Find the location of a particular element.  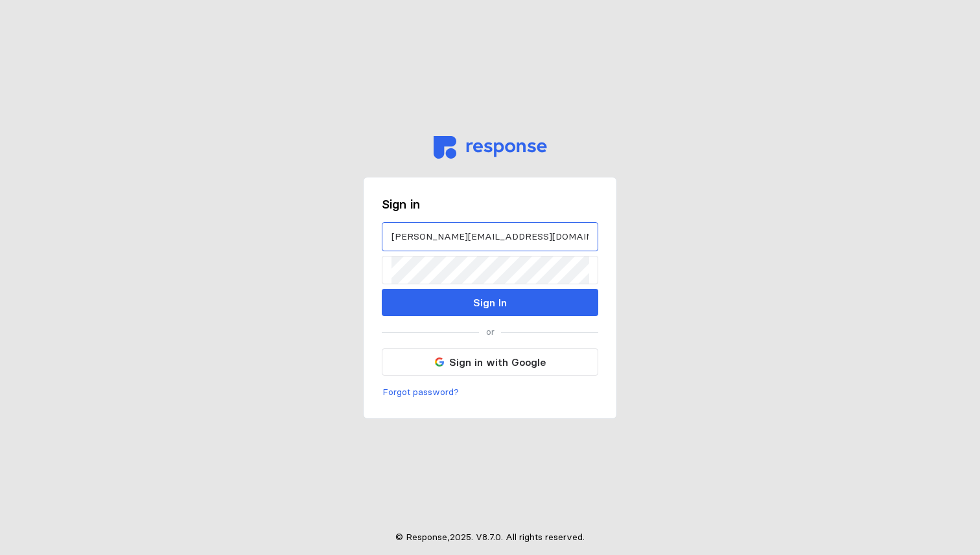

button: Forgot password? is located at coordinates (420, 393).